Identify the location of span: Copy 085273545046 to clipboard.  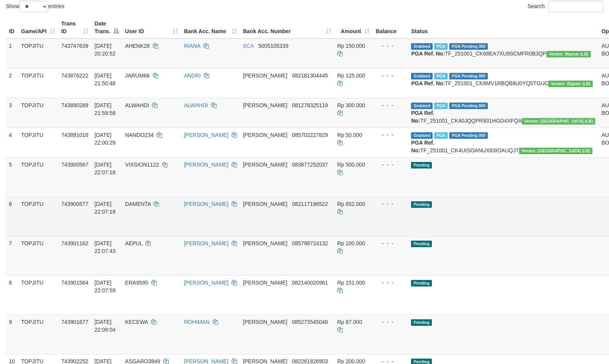
(309, 322).